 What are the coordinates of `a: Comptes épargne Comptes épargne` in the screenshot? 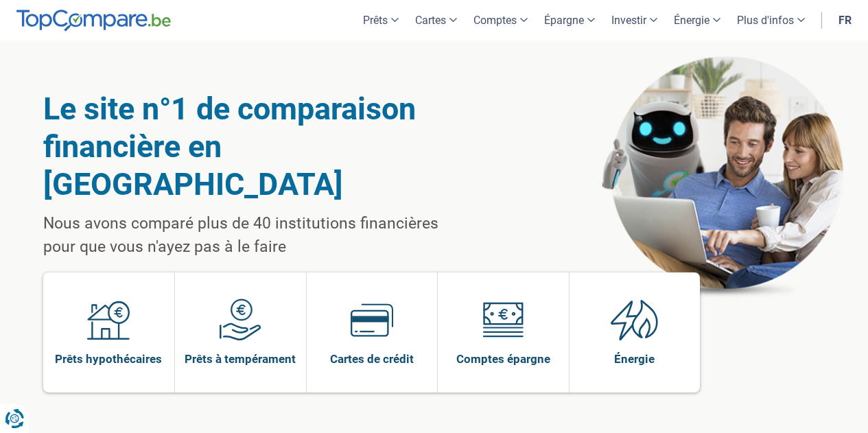 It's located at (503, 332).